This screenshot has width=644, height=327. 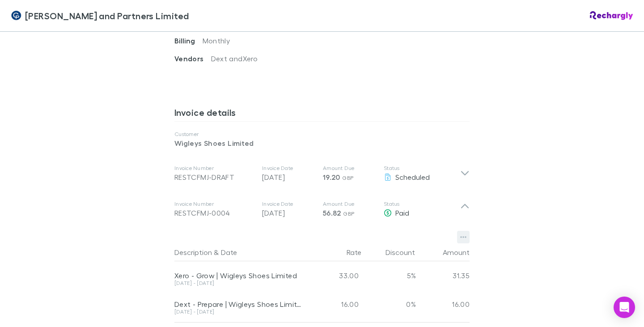 What do you see at coordinates (192, 58) in the screenshot?
I see `span: Vendors` at bounding box center [192, 58].